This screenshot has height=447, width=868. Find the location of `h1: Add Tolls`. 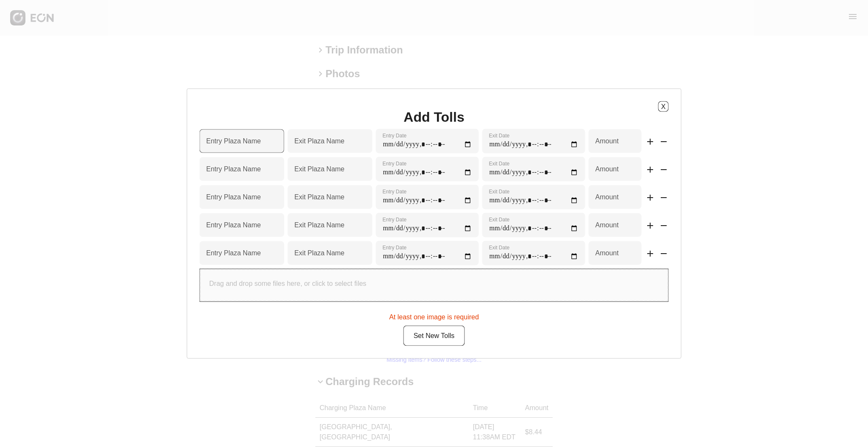

h1: Add Tolls is located at coordinates (434, 117).